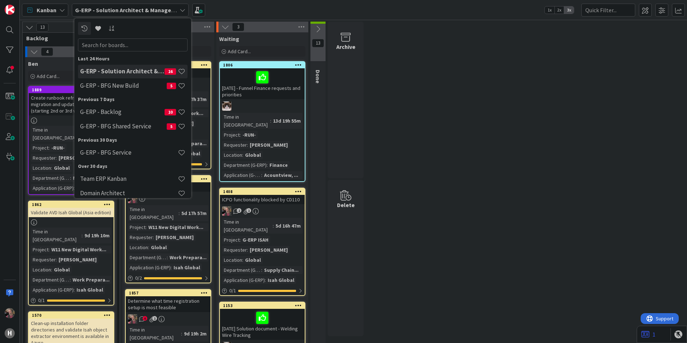 The height and width of the screenshot is (343, 687). Describe the element at coordinates (287, 121) in the screenshot. I see `div: 13d 19h 55m` at that location.